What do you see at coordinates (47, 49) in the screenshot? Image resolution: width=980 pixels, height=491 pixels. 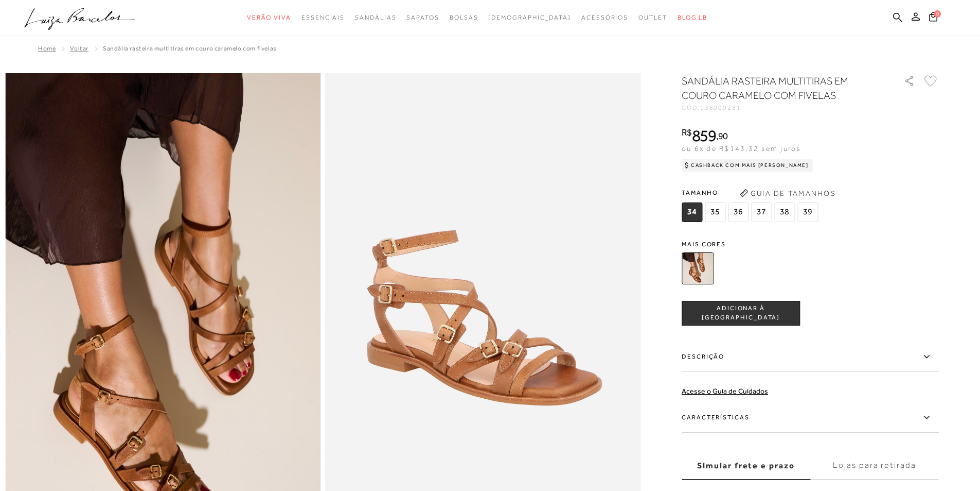 I see `span: Home` at bounding box center [47, 49].